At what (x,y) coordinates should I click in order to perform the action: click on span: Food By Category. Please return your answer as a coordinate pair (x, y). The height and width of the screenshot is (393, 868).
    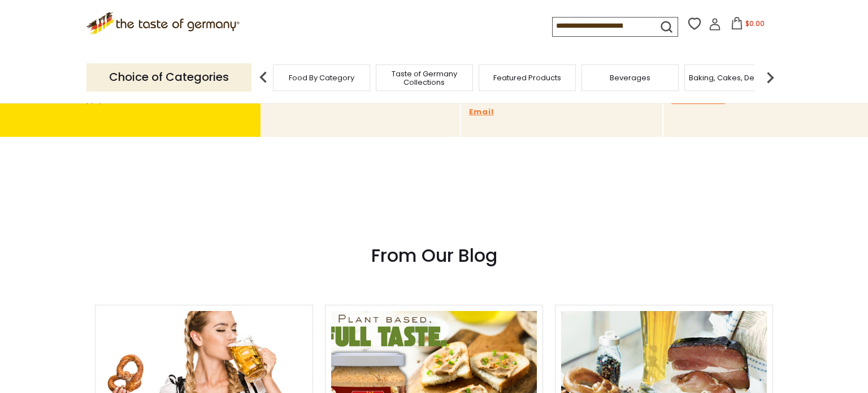
    Looking at the image, I should click on (322, 78).